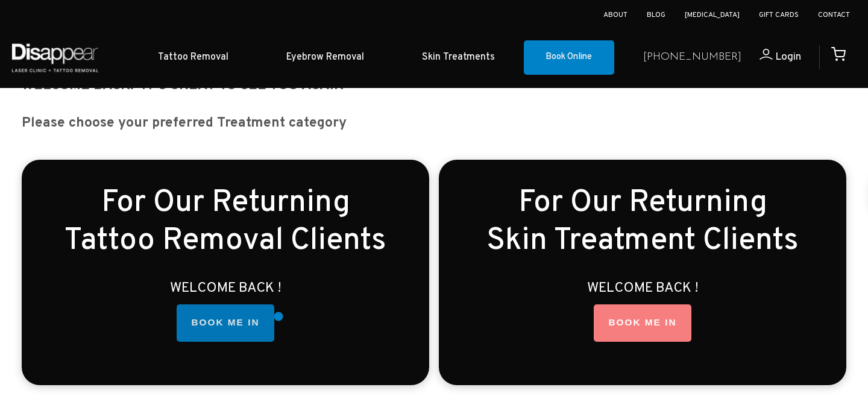 This screenshot has width=868, height=396. Describe the element at coordinates (569, 58) in the screenshot. I see `a: Book Online` at that location.